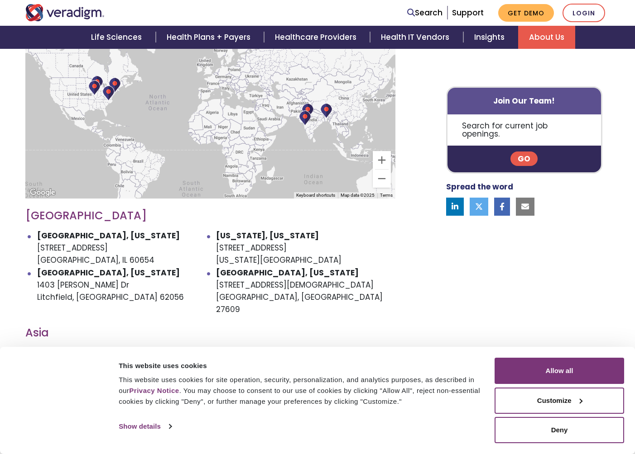 Image resolution: width=635 pixels, height=454 pixels. What do you see at coordinates (479, 187) in the screenshot?
I see `strong: Spread the word` at bounding box center [479, 187].